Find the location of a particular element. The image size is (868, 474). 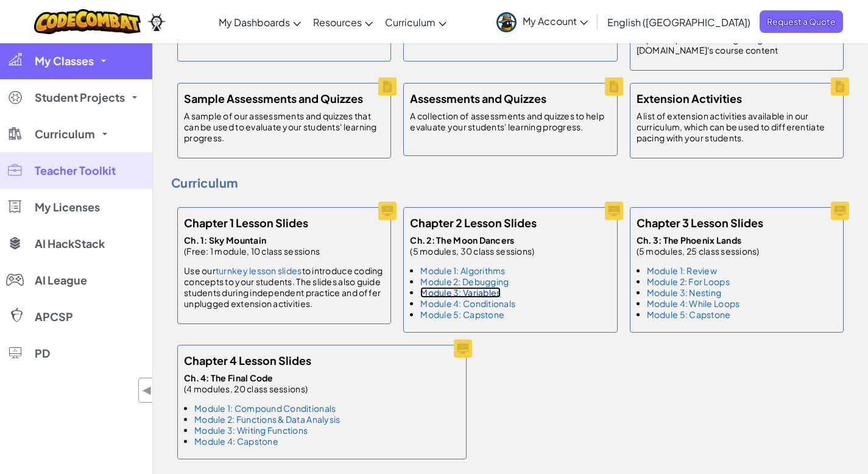

a: Module 2: For Loops is located at coordinates (689, 282).